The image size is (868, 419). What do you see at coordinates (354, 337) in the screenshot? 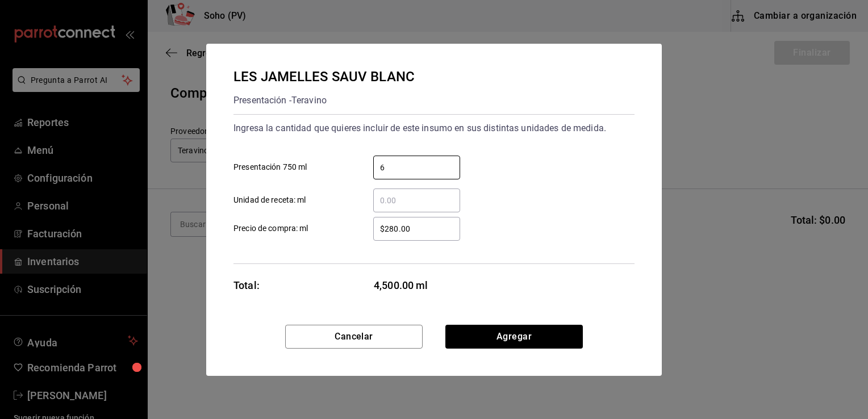
I see `button: Cancelar` at bounding box center [354, 337].